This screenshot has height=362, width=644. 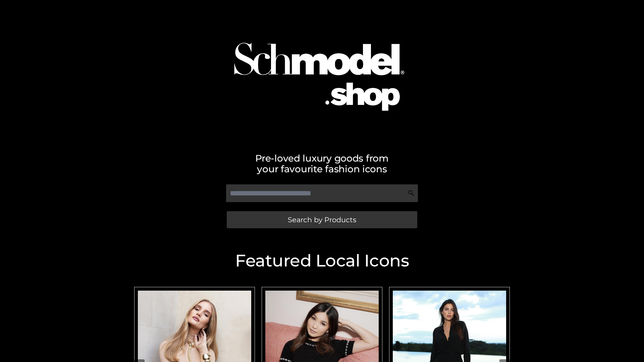 What do you see at coordinates (412, 193) in the screenshot?
I see `img: Search Icon` at bounding box center [412, 193].